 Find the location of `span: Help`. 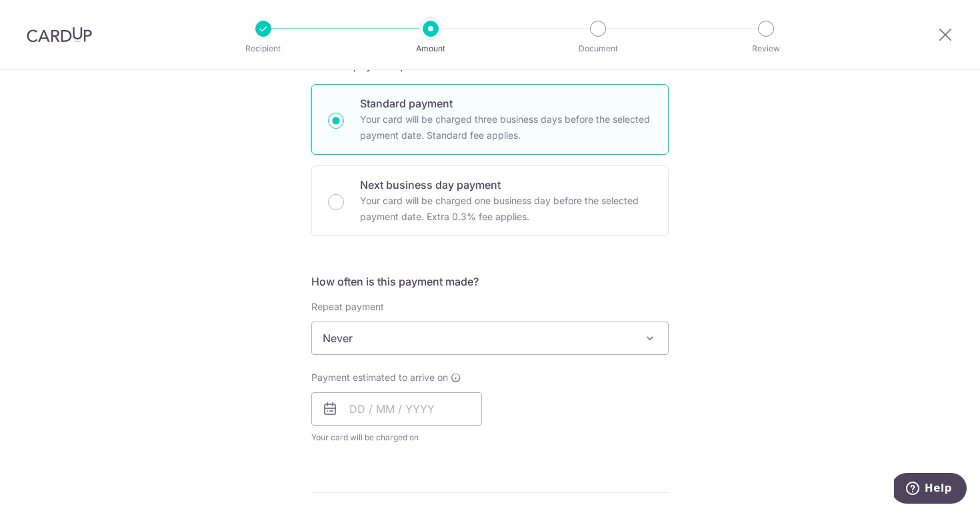

span: Help is located at coordinates (44, 15).